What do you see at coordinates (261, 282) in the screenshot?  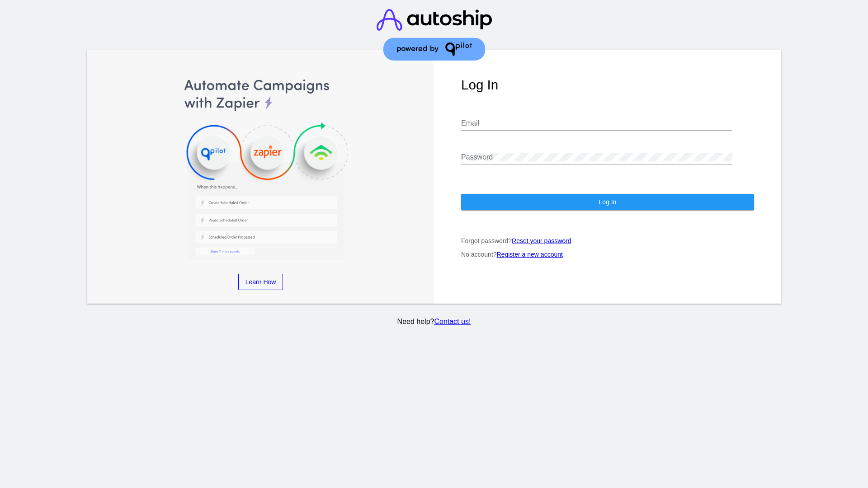 I see `a: Learn How` at bounding box center [261, 282].